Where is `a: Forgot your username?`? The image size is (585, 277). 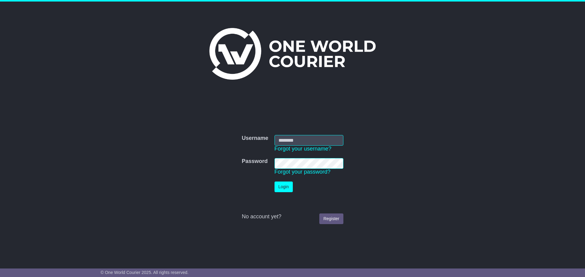
a: Forgot your username? is located at coordinates (303, 149).